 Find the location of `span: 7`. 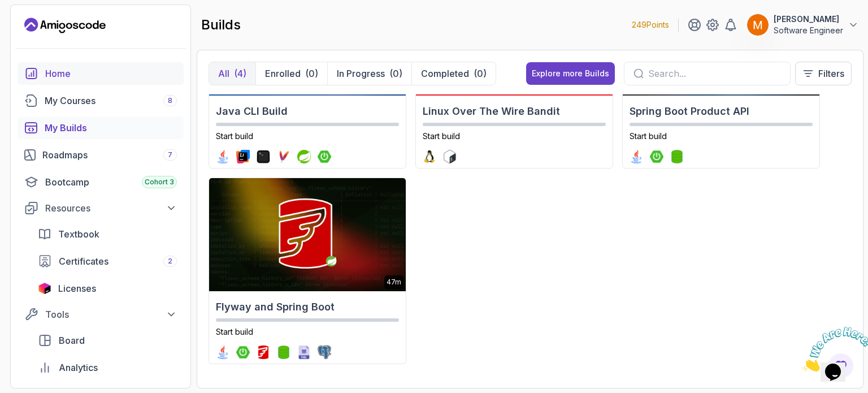

span: 7 is located at coordinates (170, 155).